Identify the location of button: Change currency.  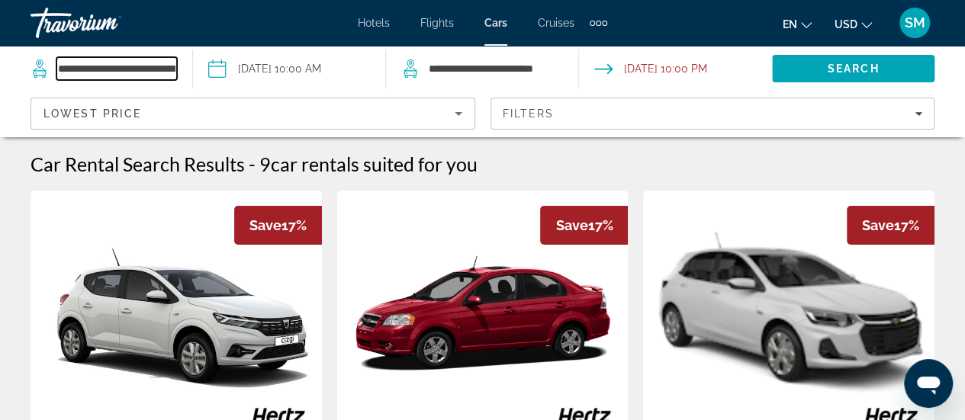
(853, 24).